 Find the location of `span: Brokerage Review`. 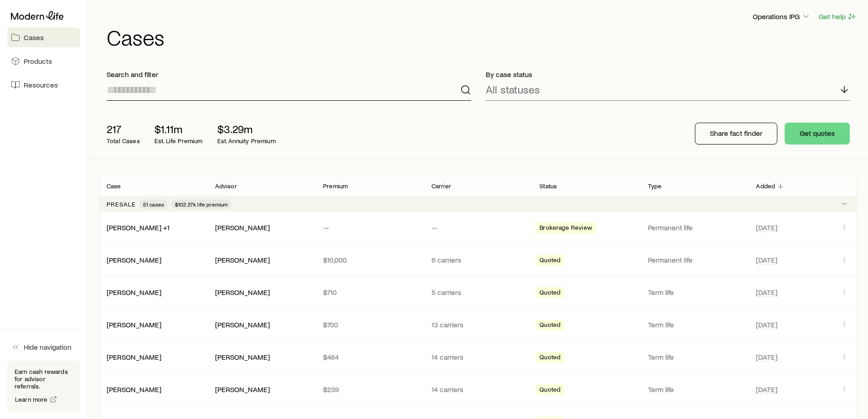

span: Brokerage Review is located at coordinates (565, 228).